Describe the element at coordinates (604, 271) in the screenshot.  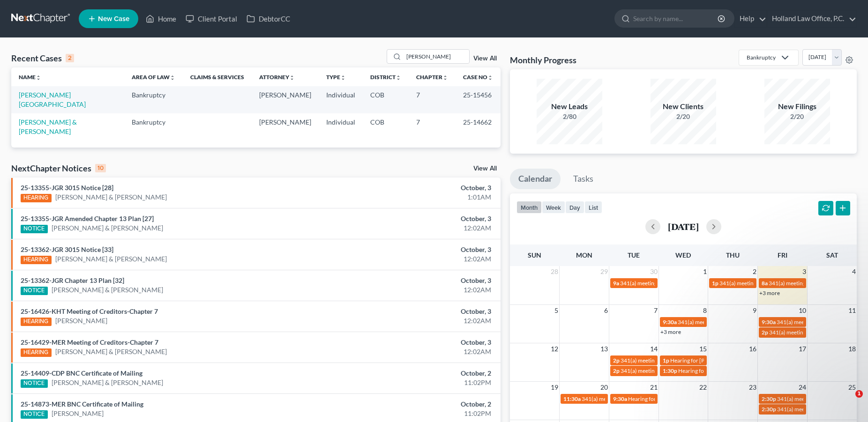
I see `span: 29` at that location.